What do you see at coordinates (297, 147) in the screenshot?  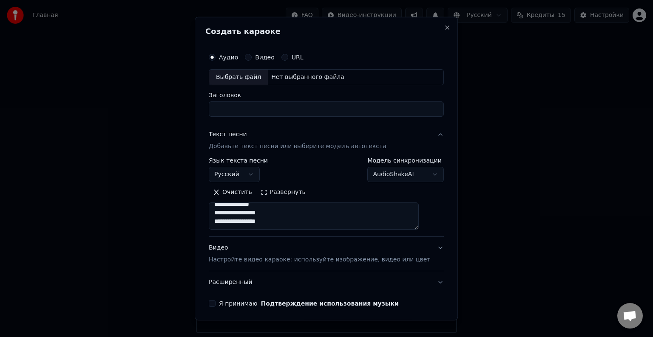 I see `p: Добавьте текст песни или выберите модель автотекста` at bounding box center [297, 147].